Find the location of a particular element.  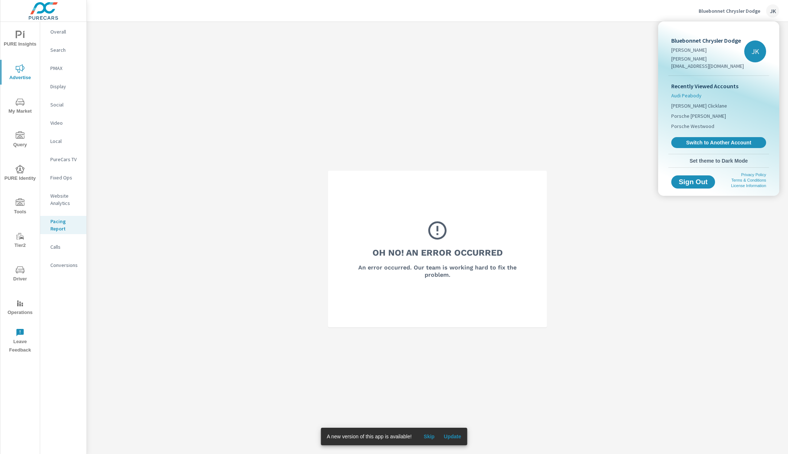

p: Recently Viewed Accounts is located at coordinates (718, 86).